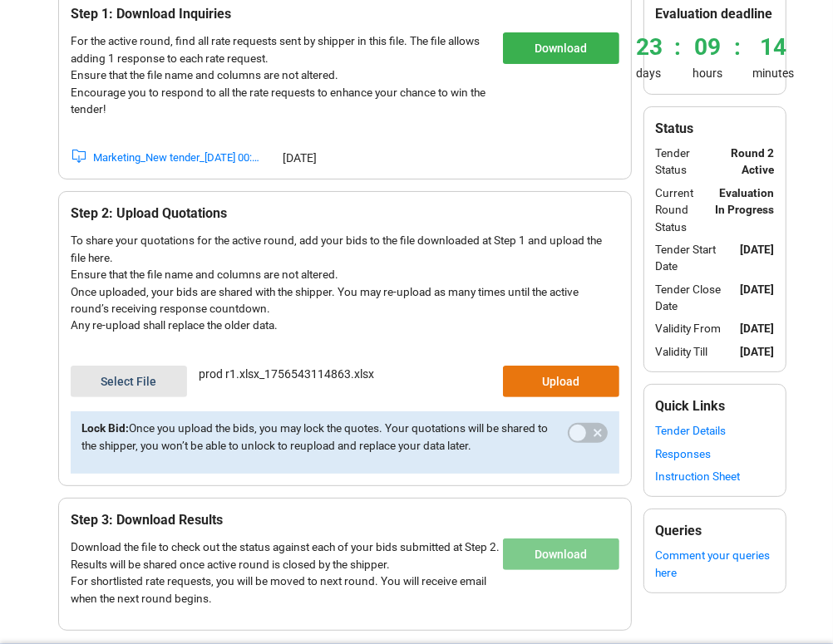 The height and width of the screenshot is (644, 833). What do you see at coordinates (715, 477) in the screenshot?
I see `a: Instruction Sheet​` at bounding box center [715, 477].